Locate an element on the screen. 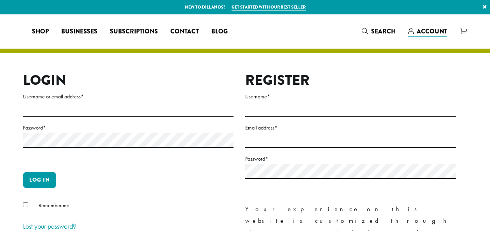  a: Shop is located at coordinates (40, 32).